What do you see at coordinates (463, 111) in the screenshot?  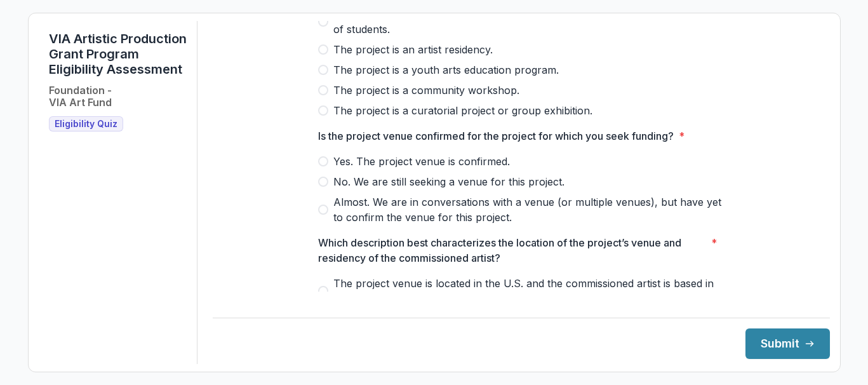 I see `span: The project is a curatorial project or group exhibition.` at bounding box center [463, 111].